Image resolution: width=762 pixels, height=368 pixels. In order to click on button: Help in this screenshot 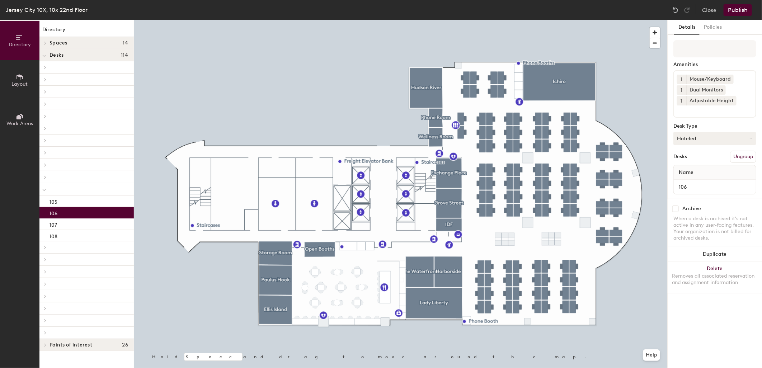, I will do `click(652, 355)`.